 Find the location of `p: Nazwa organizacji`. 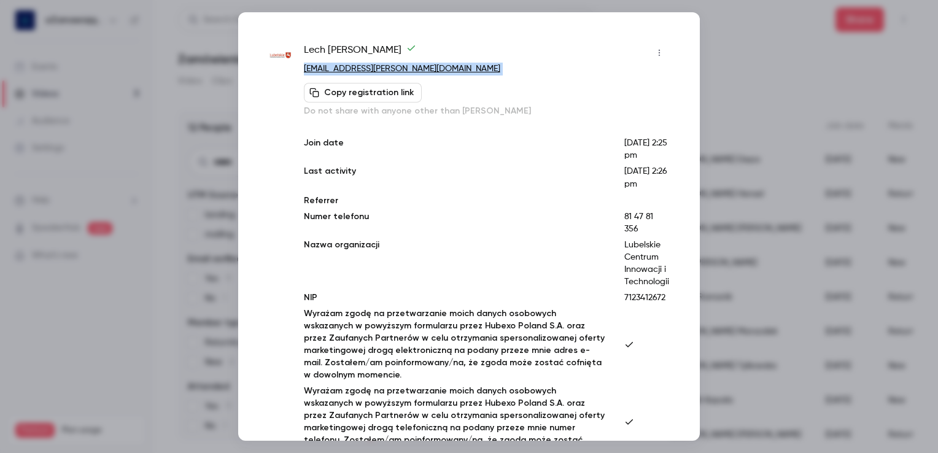

p: Nazwa organizacji is located at coordinates (454, 263).